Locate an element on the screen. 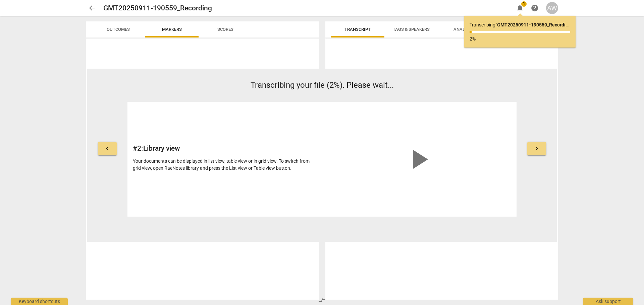 Image resolution: width=644 pixels, height=305 pixels. p: Transcribing ... is located at coordinates (520, 24).